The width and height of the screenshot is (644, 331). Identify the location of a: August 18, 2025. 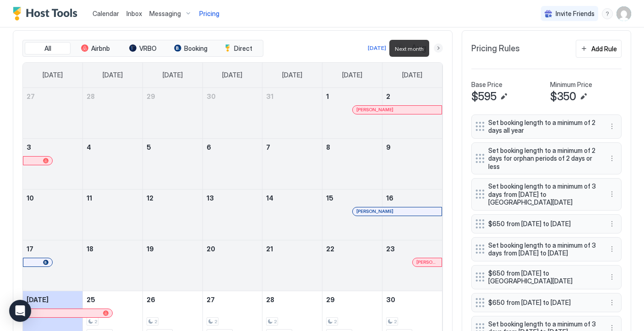
(113, 248).